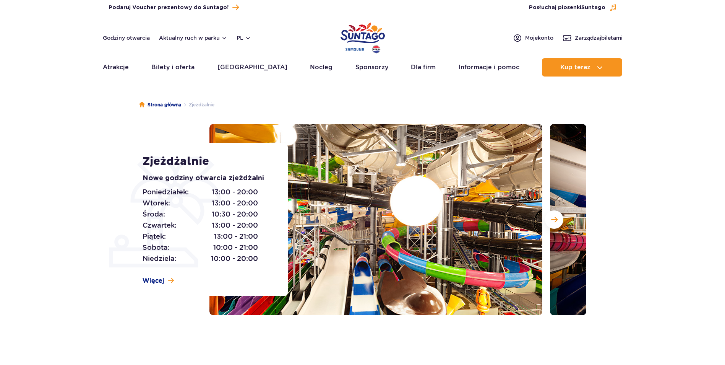 Image resolution: width=725 pixels, height=365 pixels. I want to click on a: Mojekonto, so click(533, 38).